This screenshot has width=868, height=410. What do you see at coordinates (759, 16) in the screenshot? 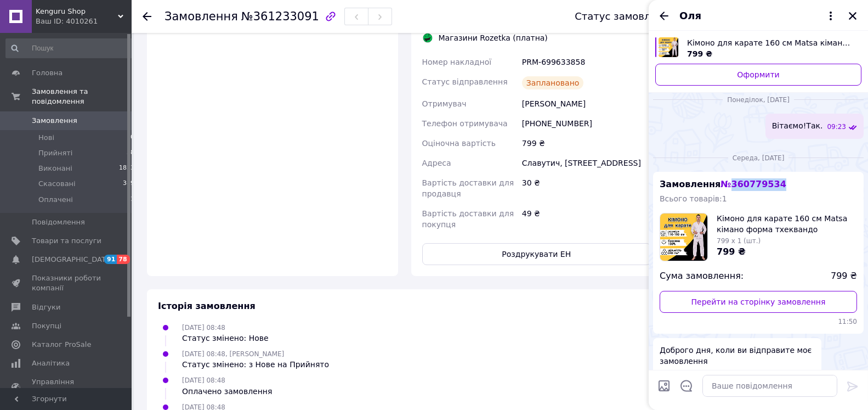
I see `button: Оля` at bounding box center [759, 16].